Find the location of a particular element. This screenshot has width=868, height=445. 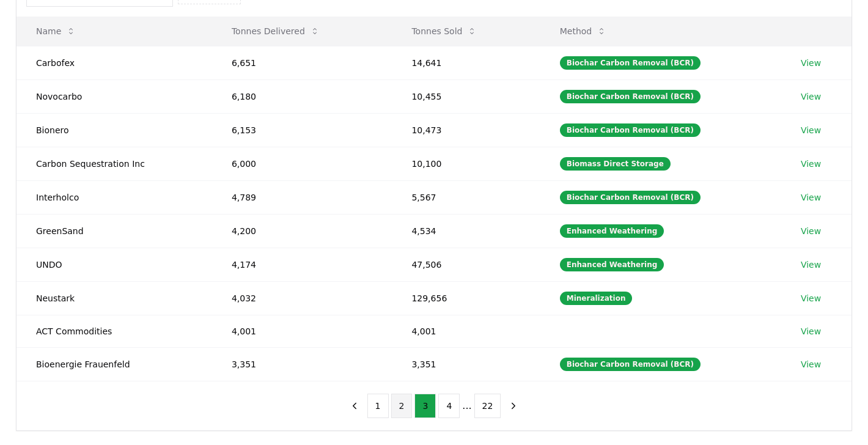

td: 4,789 is located at coordinates (302, 197).